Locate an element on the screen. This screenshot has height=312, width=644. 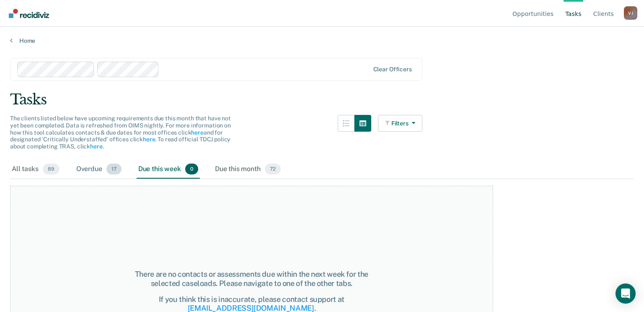
button: Profile dropdown button is located at coordinates (631, 13).